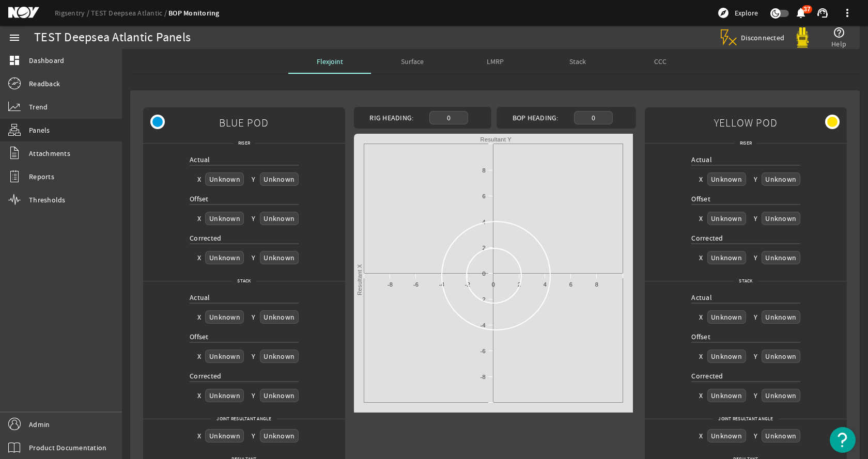 The height and width of the screenshot is (459, 868). I want to click on text: -4, so click(442, 285).